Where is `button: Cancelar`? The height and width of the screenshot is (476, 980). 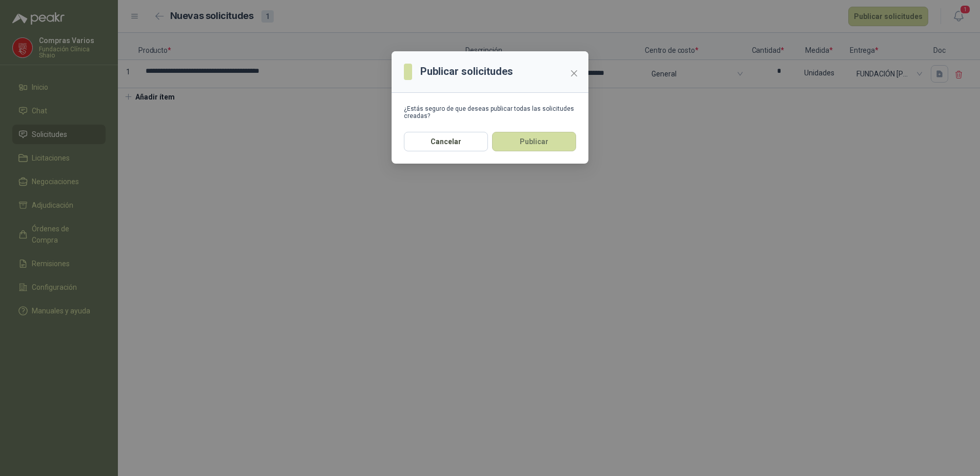 button: Cancelar is located at coordinates (446, 142).